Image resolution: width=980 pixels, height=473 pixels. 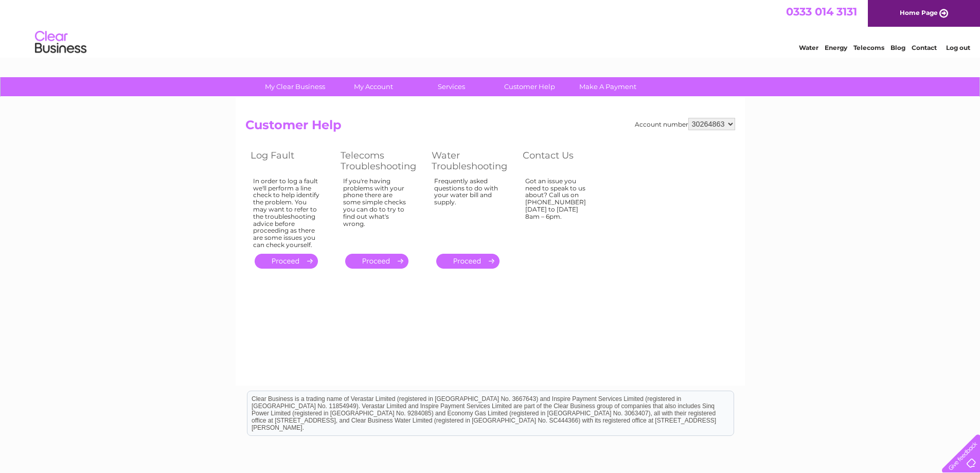 I want to click on a: Energy, so click(x=836, y=48).